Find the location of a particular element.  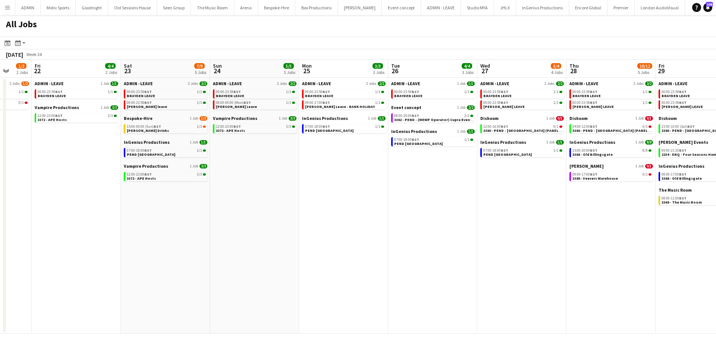

a: 108 is located at coordinates (708, 7).